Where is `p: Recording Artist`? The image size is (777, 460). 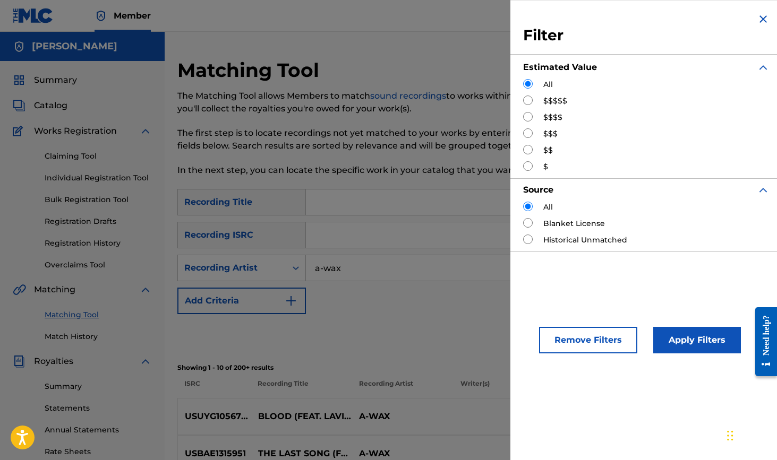 p: Recording Artist is located at coordinates (402, 389).